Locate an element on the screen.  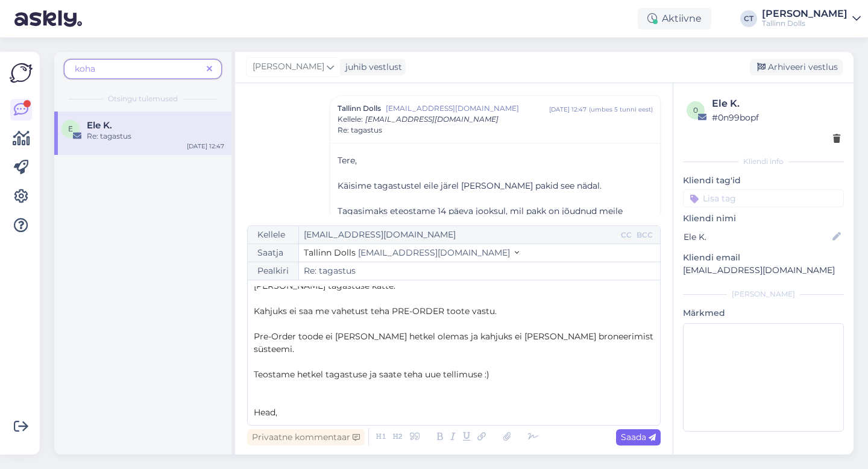
div: # 0n99bopf is located at coordinates (776, 118).